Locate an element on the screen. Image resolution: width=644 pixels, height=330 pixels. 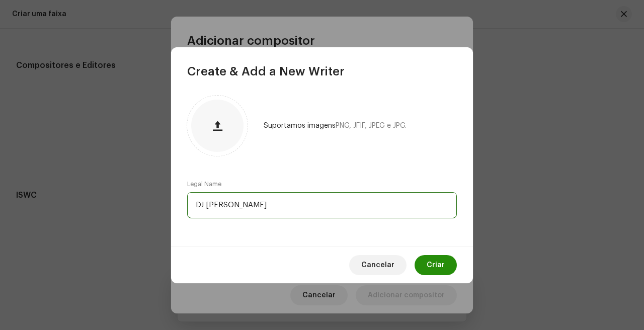
label: Legal Name is located at coordinates (204, 184).